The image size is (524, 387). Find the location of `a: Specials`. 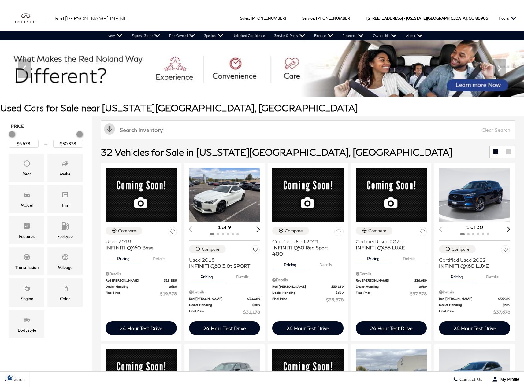

a: Specials is located at coordinates (213, 36).